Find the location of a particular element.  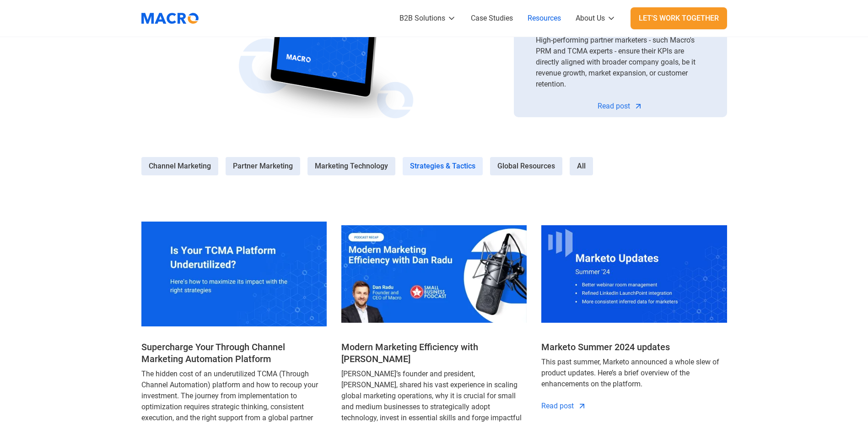

span: Marketing Technology is located at coordinates (351, 166).